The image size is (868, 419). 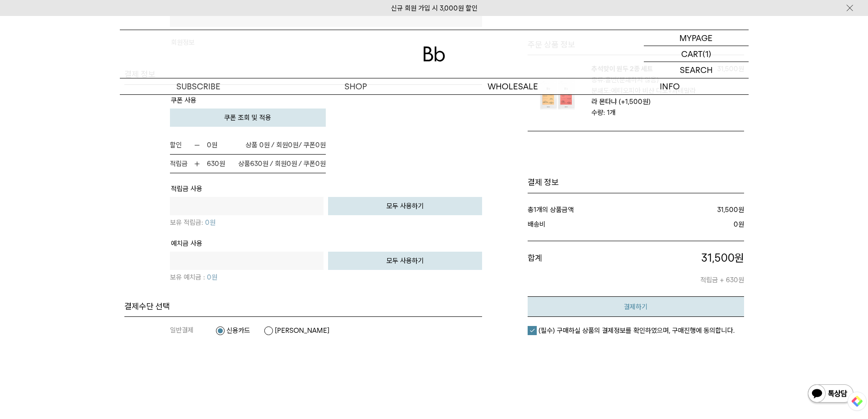 I want to click on span: 상품 원 / 회원 원 / 쿠폰 원, so click(x=282, y=164).